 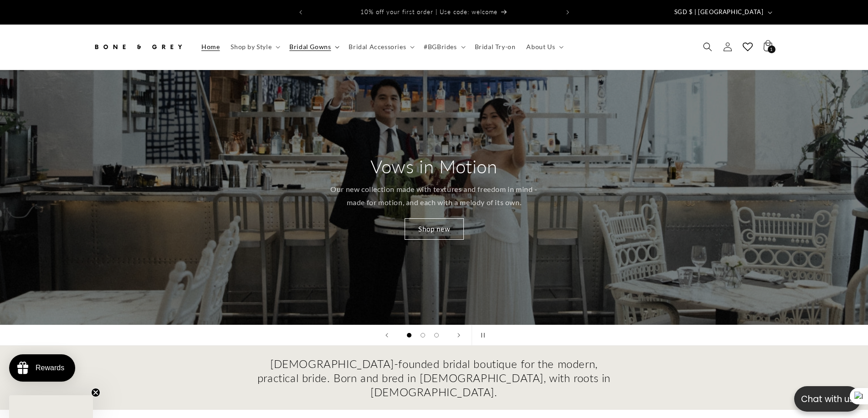 I want to click on button: Previous slide, so click(x=386, y=335).